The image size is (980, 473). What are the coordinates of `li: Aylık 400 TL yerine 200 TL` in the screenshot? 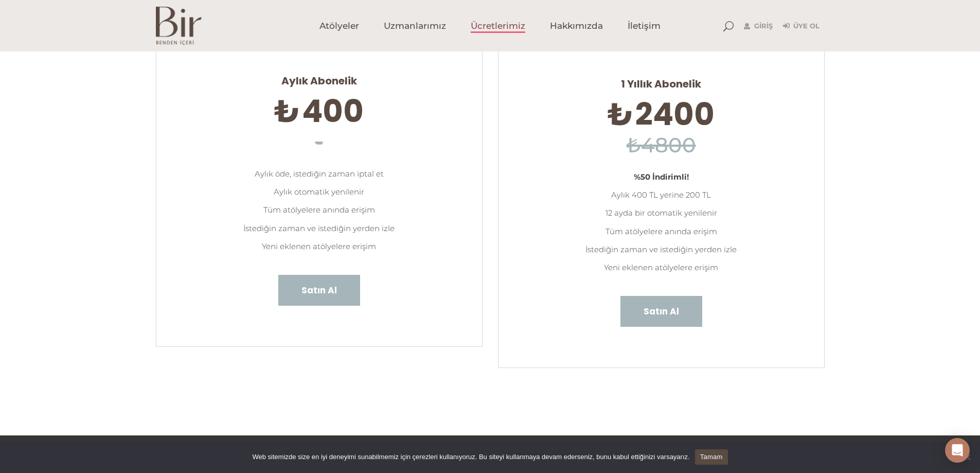 It's located at (661, 195).